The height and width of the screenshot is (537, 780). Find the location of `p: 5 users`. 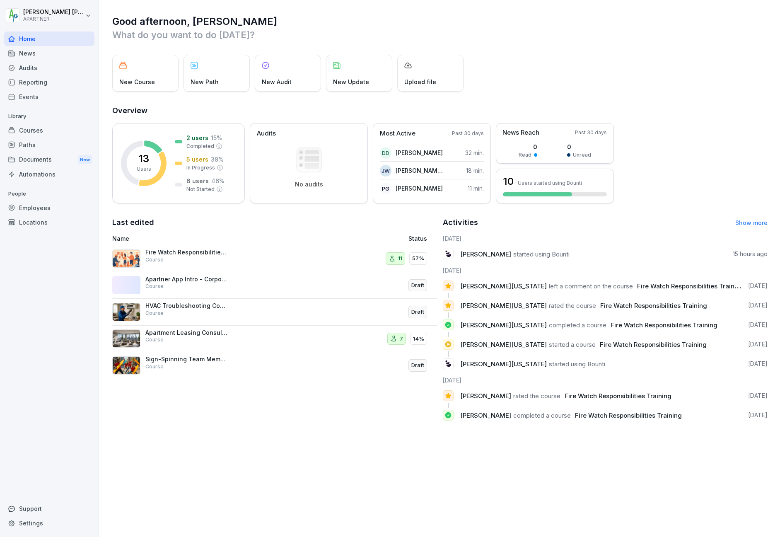

p: 5 users is located at coordinates (197, 159).